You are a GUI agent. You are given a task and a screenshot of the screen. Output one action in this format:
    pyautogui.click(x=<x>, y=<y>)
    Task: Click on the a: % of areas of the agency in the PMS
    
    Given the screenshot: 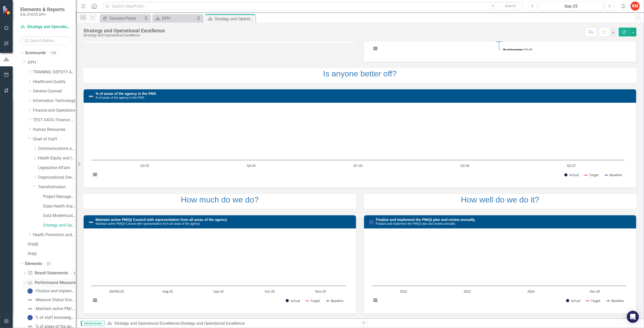 What is the action you would take?
    pyautogui.click(x=126, y=94)
    